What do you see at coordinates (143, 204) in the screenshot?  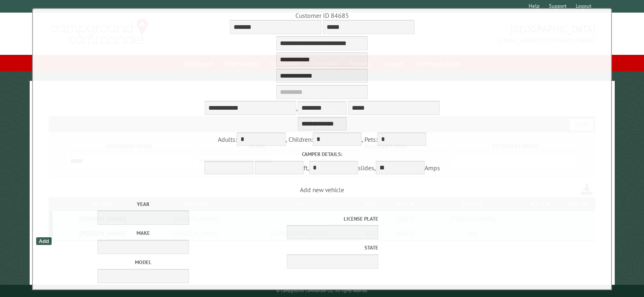 I see `label: Year` at bounding box center [143, 204].